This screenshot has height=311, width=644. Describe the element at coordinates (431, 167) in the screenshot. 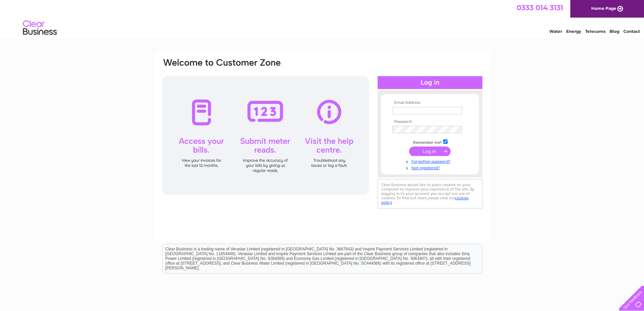

I see `a: Not registered?` at that location.